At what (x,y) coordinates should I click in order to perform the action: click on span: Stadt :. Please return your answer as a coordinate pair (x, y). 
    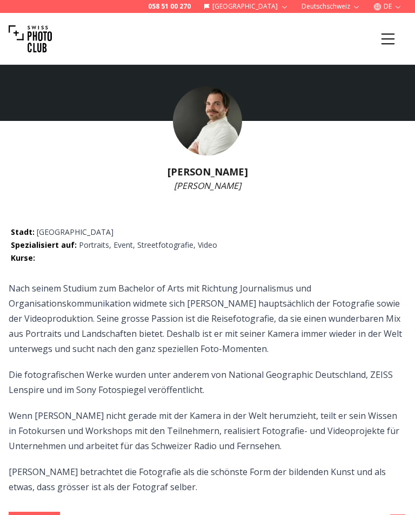
    Looking at the image, I should click on (24, 232).